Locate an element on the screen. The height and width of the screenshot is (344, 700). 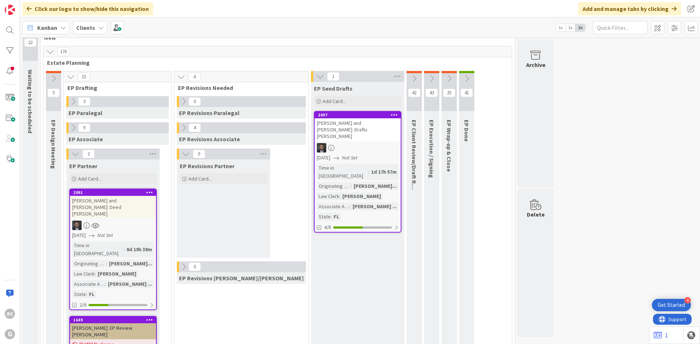
b: Clients is located at coordinates (86, 28).